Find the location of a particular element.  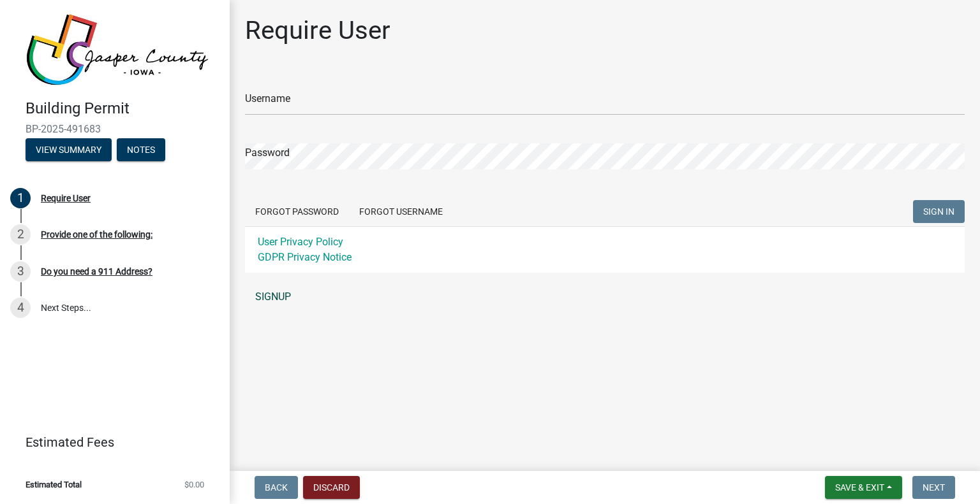

a: Estimated Fees is located at coordinates (110, 443).